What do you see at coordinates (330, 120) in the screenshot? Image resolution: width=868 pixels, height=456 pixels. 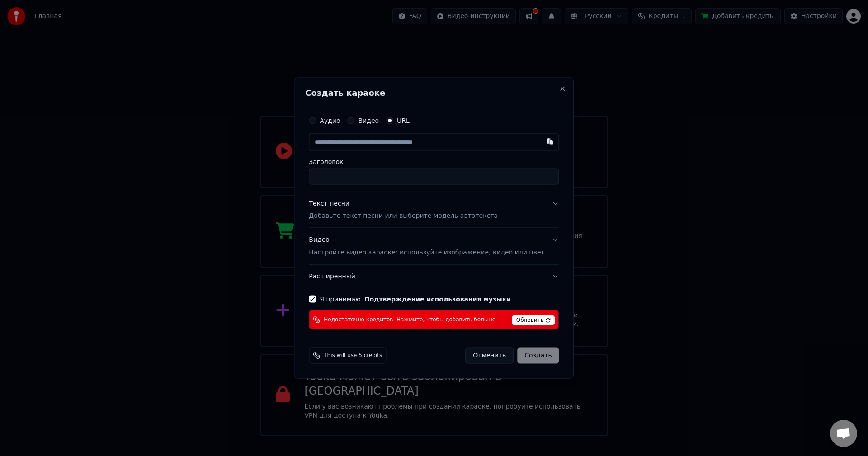 I see `label: Аудио` at bounding box center [330, 120].